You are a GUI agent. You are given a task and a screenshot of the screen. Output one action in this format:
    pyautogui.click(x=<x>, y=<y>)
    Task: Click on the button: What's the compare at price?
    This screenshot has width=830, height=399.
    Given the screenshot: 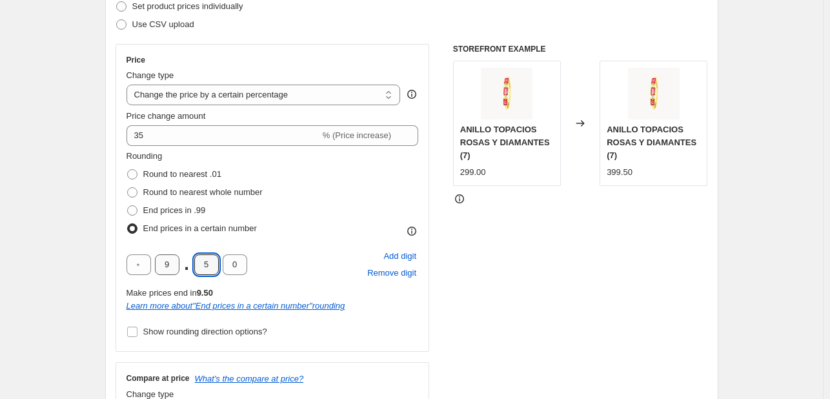 What is the action you would take?
    pyautogui.click(x=249, y=378)
    